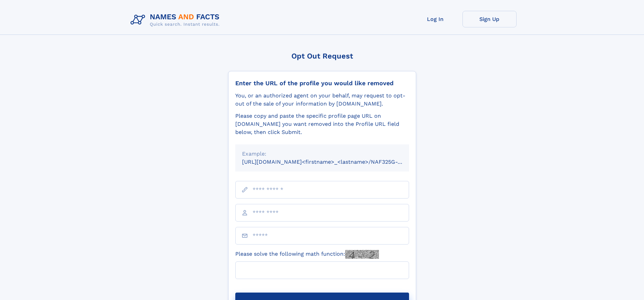  Describe the element at coordinates (177, 20) in the screenshot. I see `img: Logo Names and Facts` at that location.